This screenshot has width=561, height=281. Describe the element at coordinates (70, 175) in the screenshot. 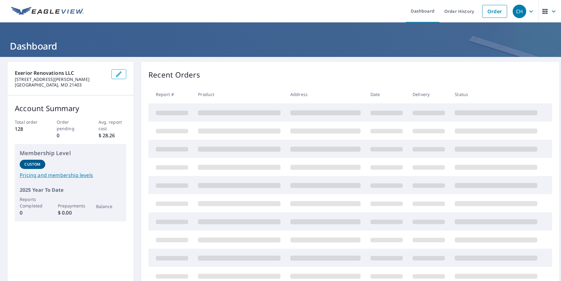

I see `a: Pricing and membership levels` at that location.